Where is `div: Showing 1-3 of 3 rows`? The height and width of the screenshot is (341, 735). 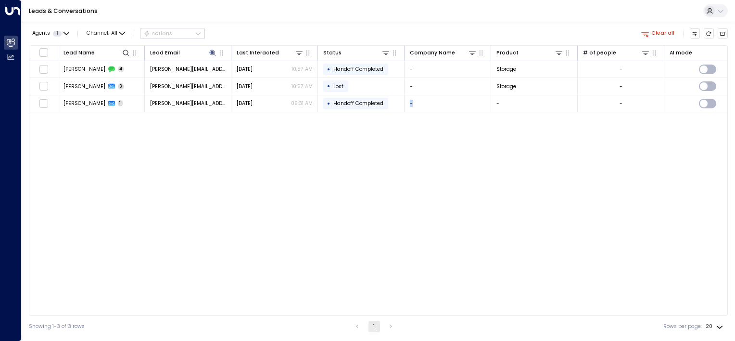
div: Showing 1-3 of 3 rows is located at coordinates (57, 326).